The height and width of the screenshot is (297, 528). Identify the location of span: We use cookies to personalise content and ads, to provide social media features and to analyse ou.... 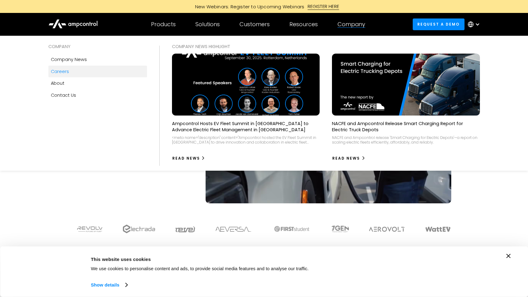
(200, 269).